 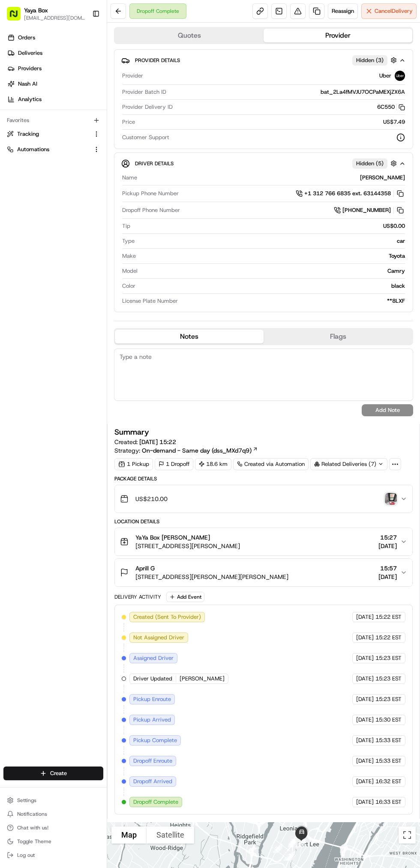 I want to click on span: 16:33 EST, so click(x=388, y=802).